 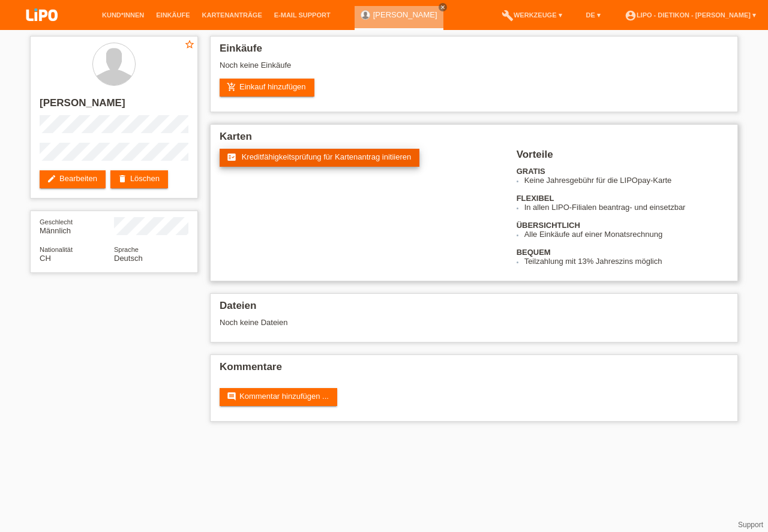 I want to click on i: comment, so click(x=231, y=397).